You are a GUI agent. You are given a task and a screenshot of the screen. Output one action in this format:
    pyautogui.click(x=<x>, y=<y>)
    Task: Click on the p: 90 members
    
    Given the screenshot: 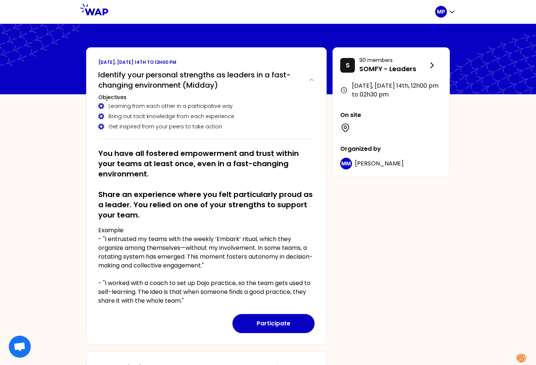 What is the action you would take?
    pyautogui.click(x=393, y=60)
    